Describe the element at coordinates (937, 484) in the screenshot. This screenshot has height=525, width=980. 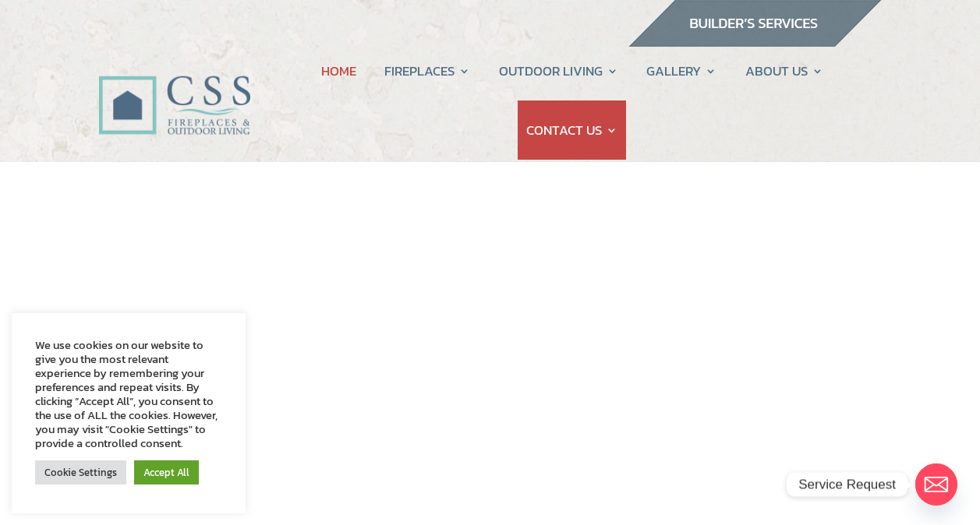
I see `a: Email` at that location.